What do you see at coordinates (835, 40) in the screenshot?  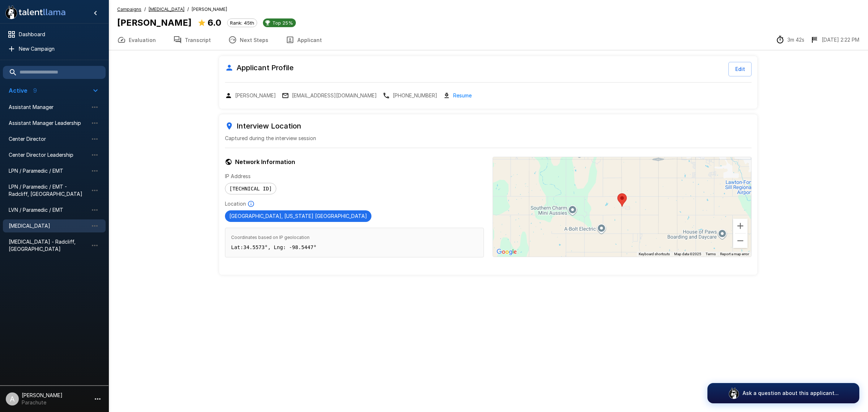 I see `div: The date and time when the interview was completed` at bounding box center [835, 40].